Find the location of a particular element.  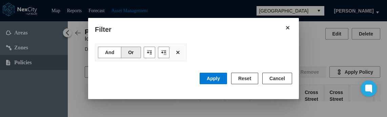

span: Cancel is located at coordinates (277, 79).